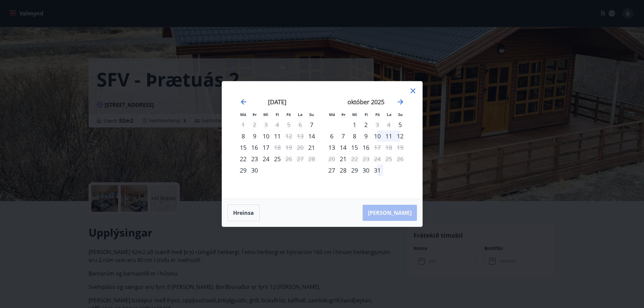 The height and width of the screenshot is (308, 644). What do you see at coordinates (255, 125) in the screenshot?
I see `td: Not available. þriðjudagur, 2. september 2025` at bounding box center [255, 125].